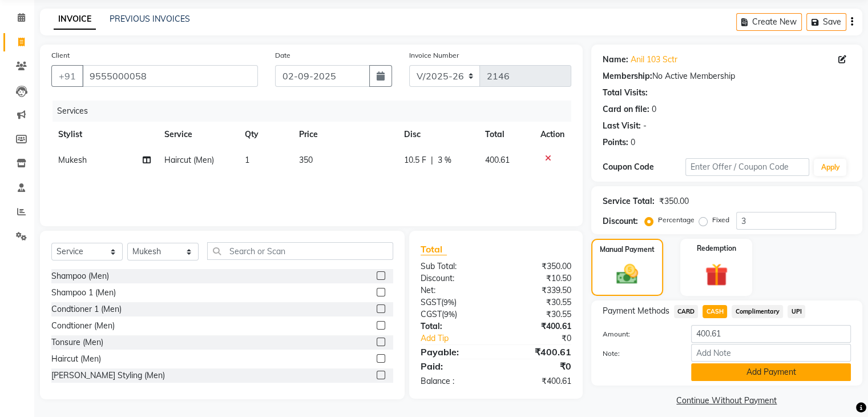 The image size is (868, 417). Describe the element at coordinates (434, 249) in the screenshot. I see `span: Total` at that location.